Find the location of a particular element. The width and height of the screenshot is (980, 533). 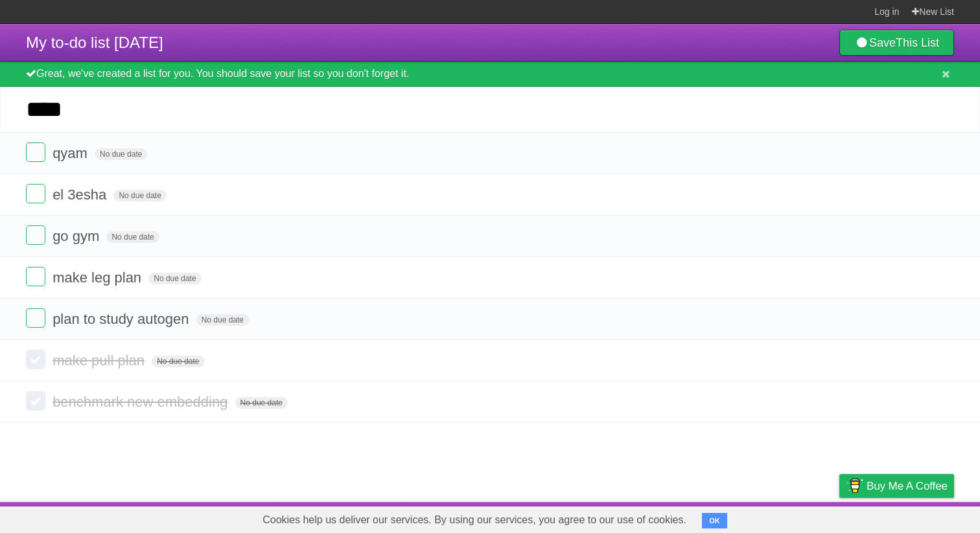

span: go gym is located at coordinates (77, 236).